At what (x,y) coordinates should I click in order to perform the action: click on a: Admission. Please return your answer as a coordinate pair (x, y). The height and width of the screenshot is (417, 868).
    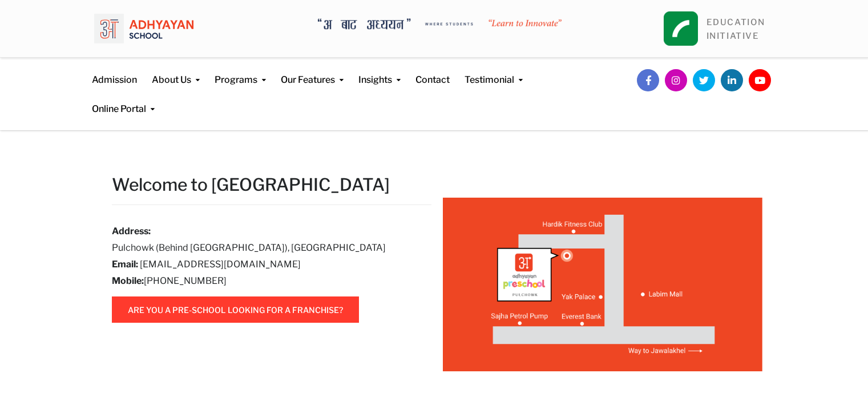
    Looking at the image, I should click on (114, 72).